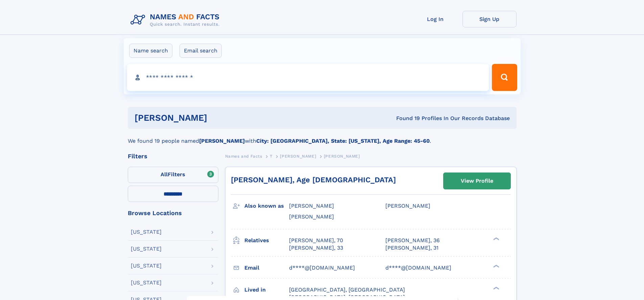  What do you see at coordinates (173, 213) in the screenshot?
I see `div: Browse Locations` at bounding box center [173, 213].